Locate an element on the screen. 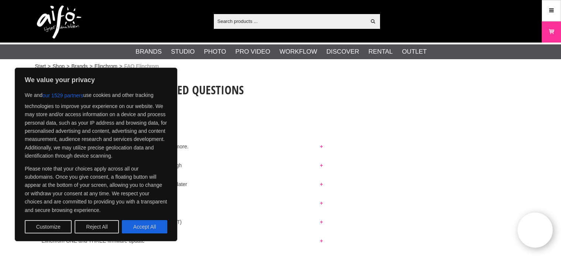 The height and width of the screenshot is (256, 561). input: Search products ... is located at coordinates (290, 21).